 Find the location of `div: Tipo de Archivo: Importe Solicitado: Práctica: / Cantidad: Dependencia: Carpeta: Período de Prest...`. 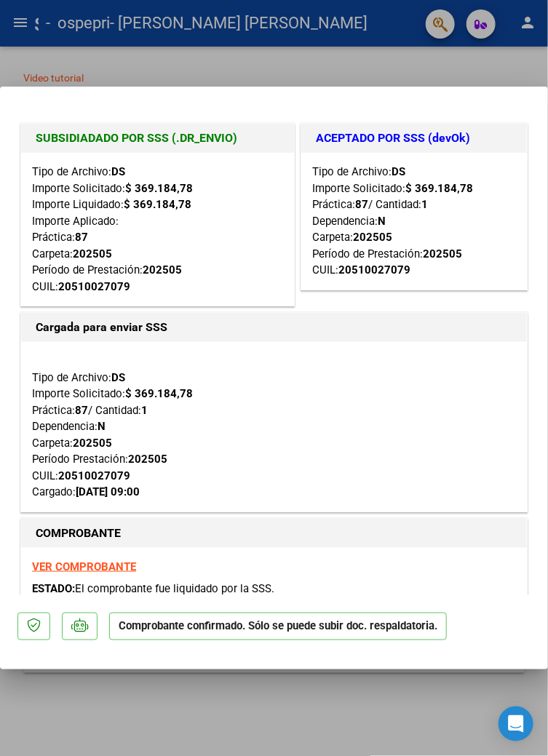

div: Tipo de Archivo: Importe Solicitado: Práctica: / Cantidad: Dependencia: Carpeta: Período de Prest... is located at coordinates (414, 221).